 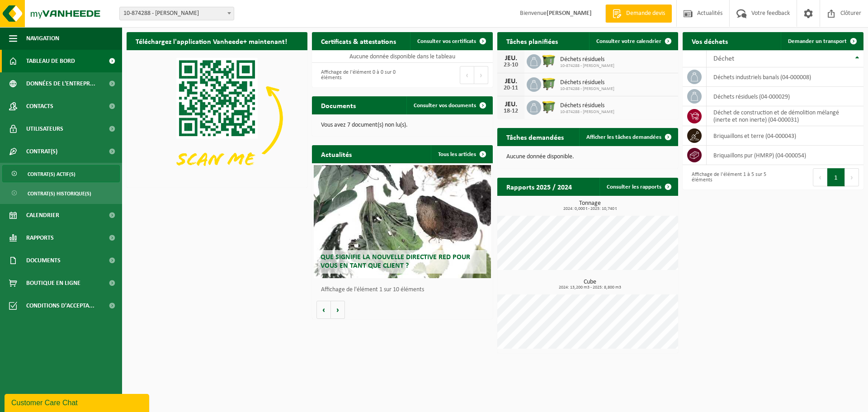 What do you see at coordinates (59, 193) in the screenshot?
I see `span: Contrat(s) historique(s)` at bounding box center [59, 193].